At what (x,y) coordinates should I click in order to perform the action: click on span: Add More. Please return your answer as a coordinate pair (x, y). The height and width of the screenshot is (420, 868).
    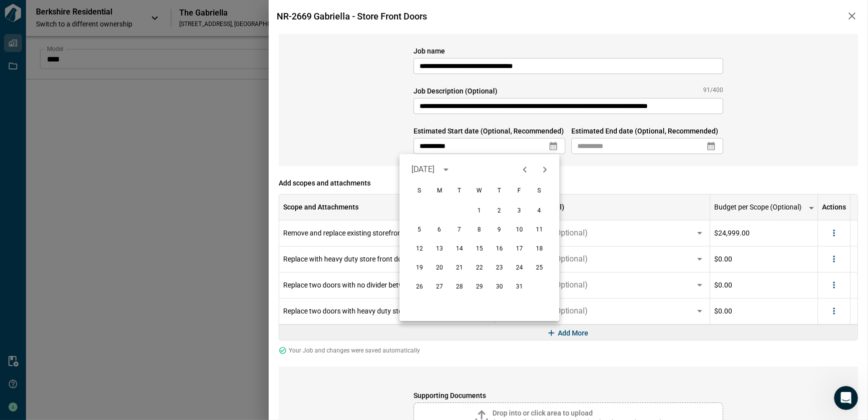
    Looking at the image, I should click on (573, 332).